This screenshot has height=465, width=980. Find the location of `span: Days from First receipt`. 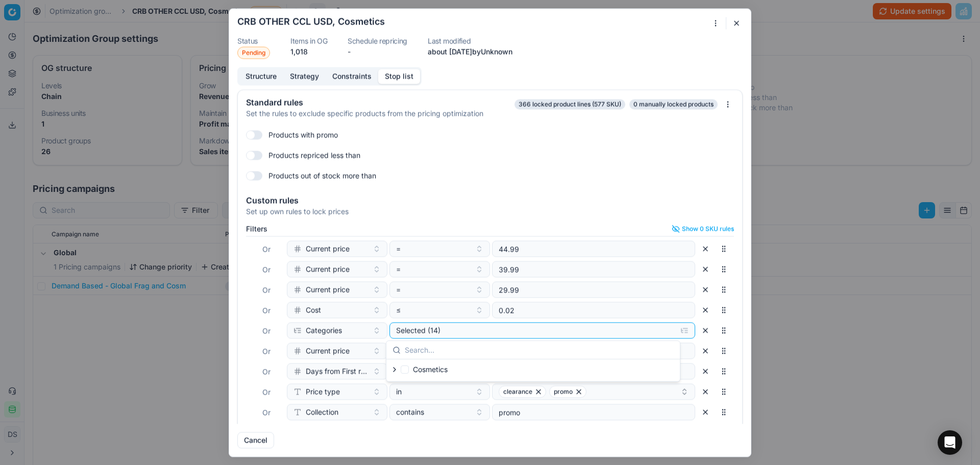

span: Days from First receipt is located at coordinates (337, 371).